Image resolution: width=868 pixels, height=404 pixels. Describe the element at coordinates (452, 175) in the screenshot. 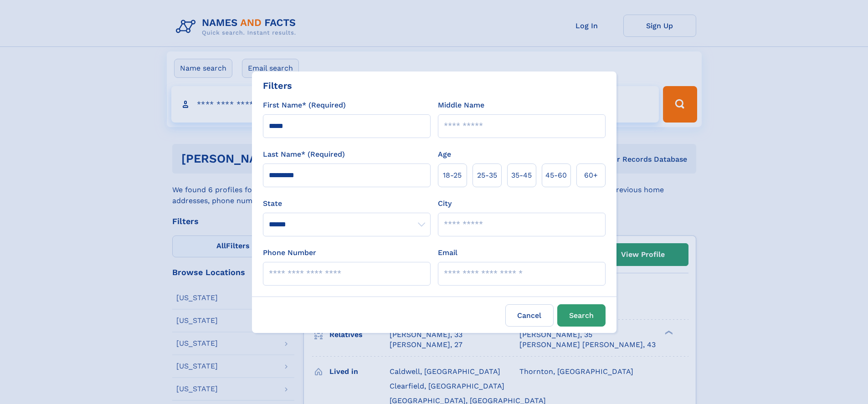

I see `span: 18‑25` at that location.